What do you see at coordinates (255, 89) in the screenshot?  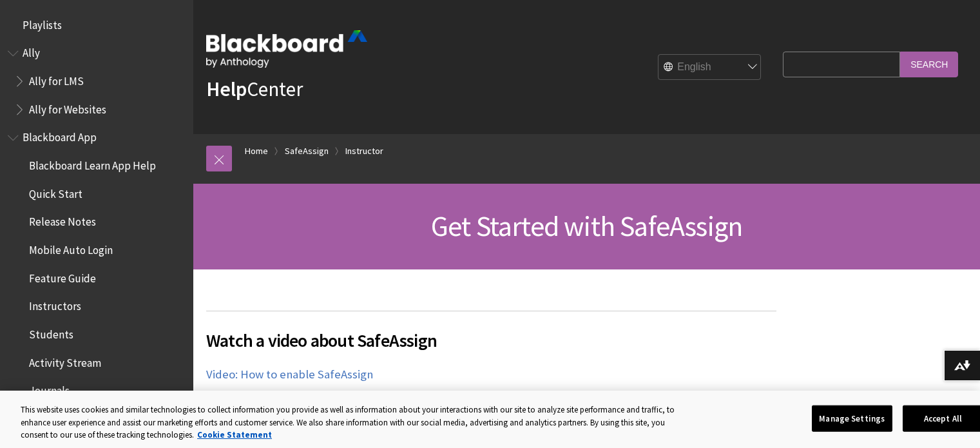 I see `a: HelpCenter` at bounding box center [255, 89].